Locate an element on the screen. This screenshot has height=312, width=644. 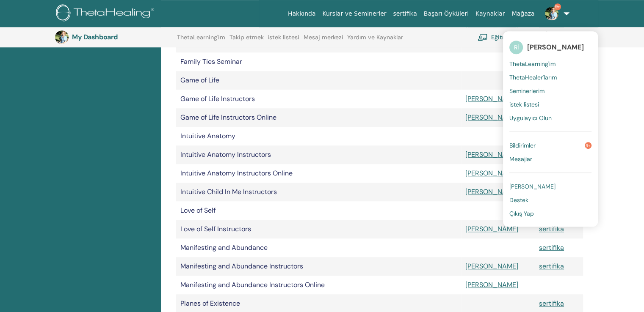
a: ThetaHealer'larım is located at coordinates (551, 78).